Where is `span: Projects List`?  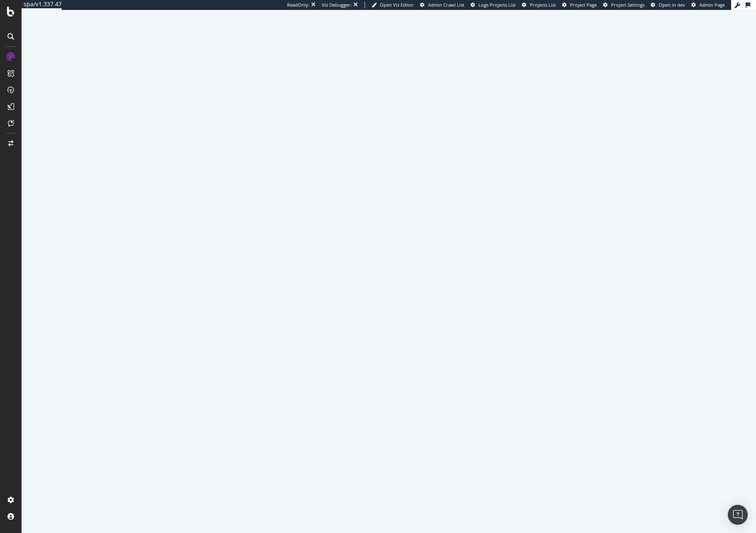 span: Projects List is located at coordinates (543, 4).